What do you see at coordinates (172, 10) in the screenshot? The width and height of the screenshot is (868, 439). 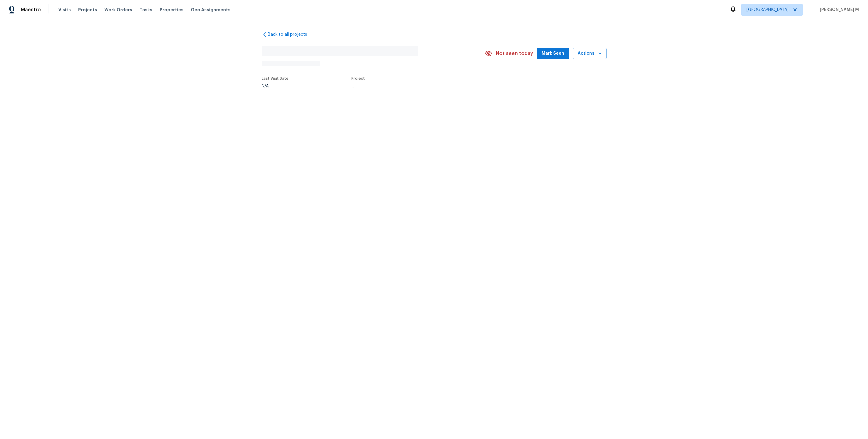 I see `span: Properties` at bounding box center [172, 10].